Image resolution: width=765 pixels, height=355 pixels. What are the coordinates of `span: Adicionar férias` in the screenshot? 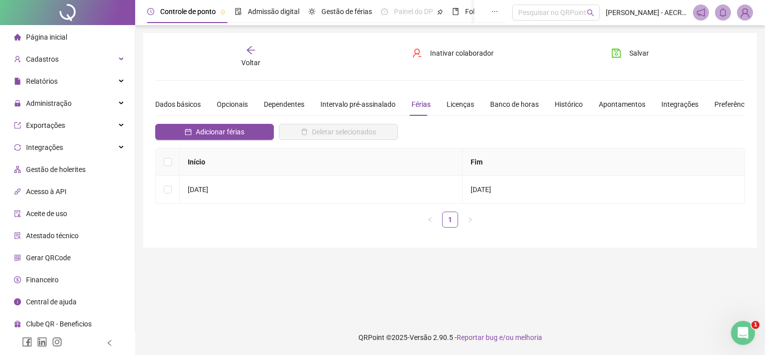 It's located at (220, 132).